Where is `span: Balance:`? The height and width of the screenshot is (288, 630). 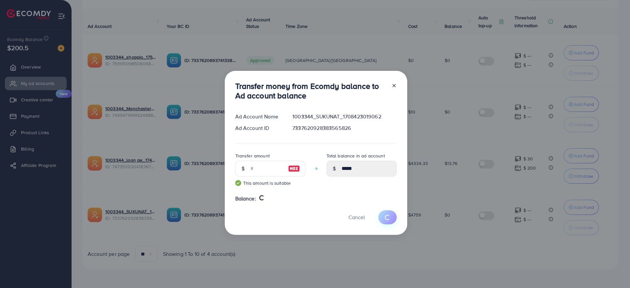 span: Balance: is located at coordinates (245, 198).